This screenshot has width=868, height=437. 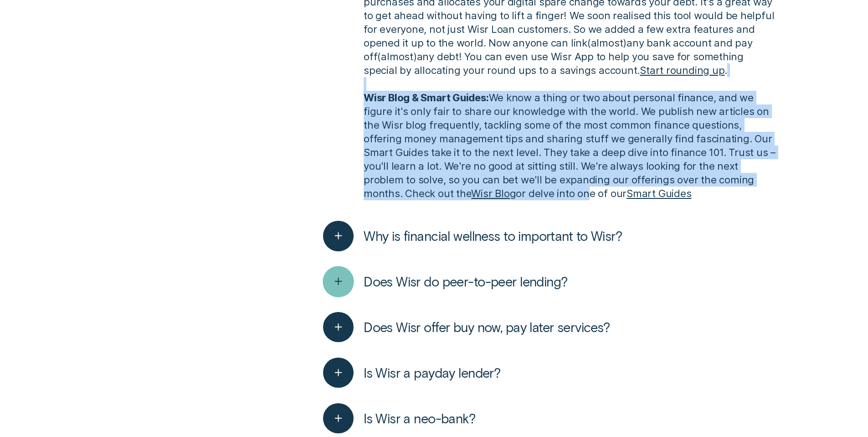 What do you see at coordinates (466, 327) in the screenshot?
I see `button: Does Wisr offer buy now, pay later services?` at bounding box center [466, 327].